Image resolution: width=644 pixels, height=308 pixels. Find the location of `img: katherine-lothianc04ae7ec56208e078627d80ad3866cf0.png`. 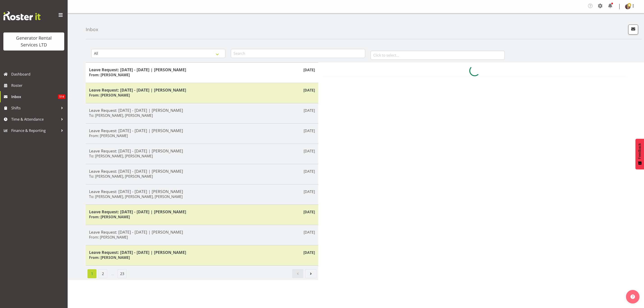

img: katherine-lothianc04ae7ec56208e078627d80ad3866cf0.png is located at coordinates (628, 6).